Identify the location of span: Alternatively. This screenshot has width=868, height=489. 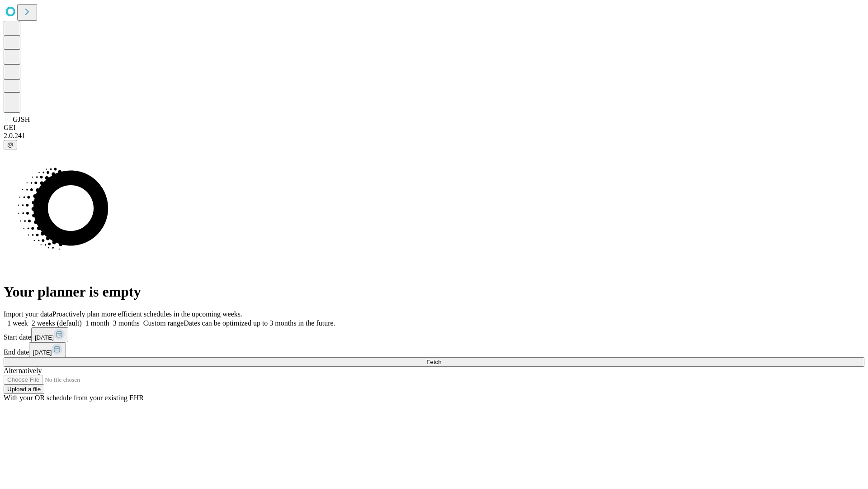
(23, 370).